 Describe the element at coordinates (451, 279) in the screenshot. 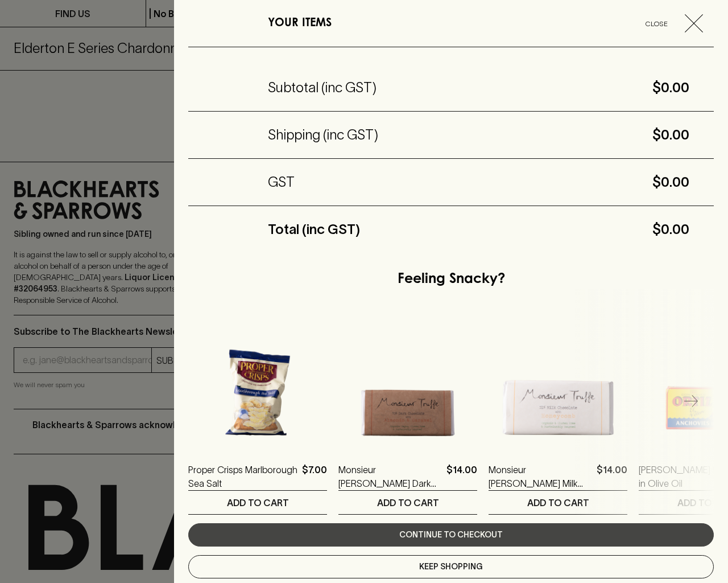

I see `h5: Feeling Snacky?` at that location.